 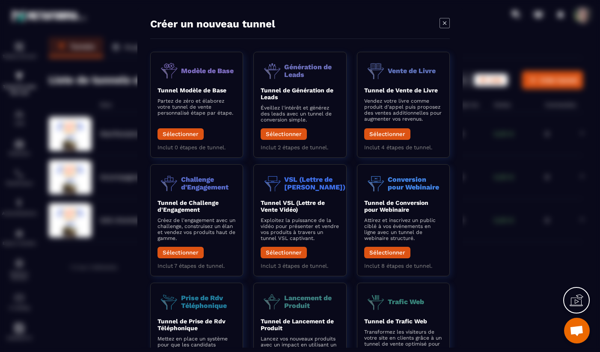 I want to click on div: Ouvrir le chat, so click(x=577, y=331).